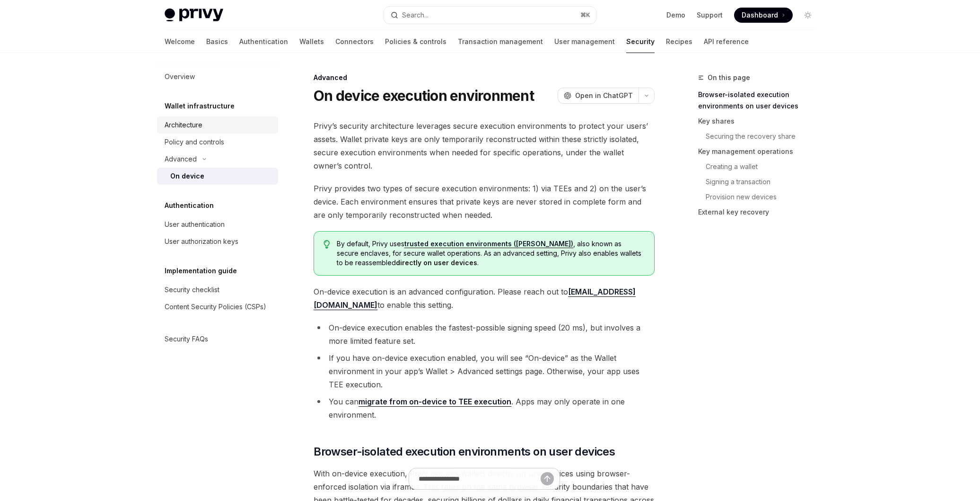 This screenshot has height=501, width=980. What do you see at coordinates (192, 289) in the screenshot?
I see `div: Security checklist` at bounding box center [192, 289].